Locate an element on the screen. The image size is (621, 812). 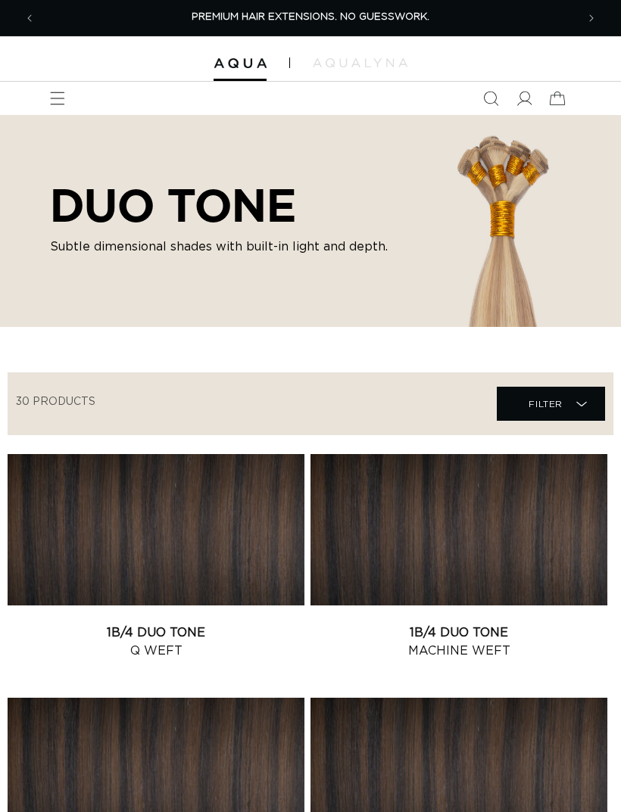
p: Subtle dimensional shades with built-in light and depth. is located at coordinates (220, 247).